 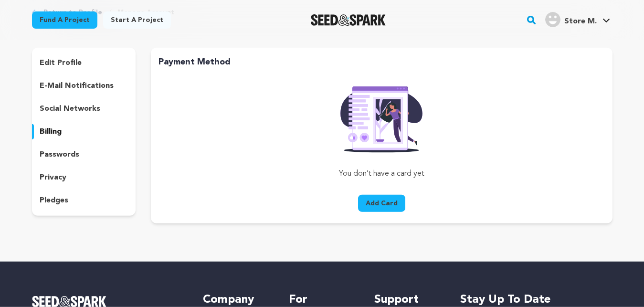 What do you see at coordinates (382, 174) in the screenshot?
I see `p: You don’t have a card yet` at bounding box center [382, 174].